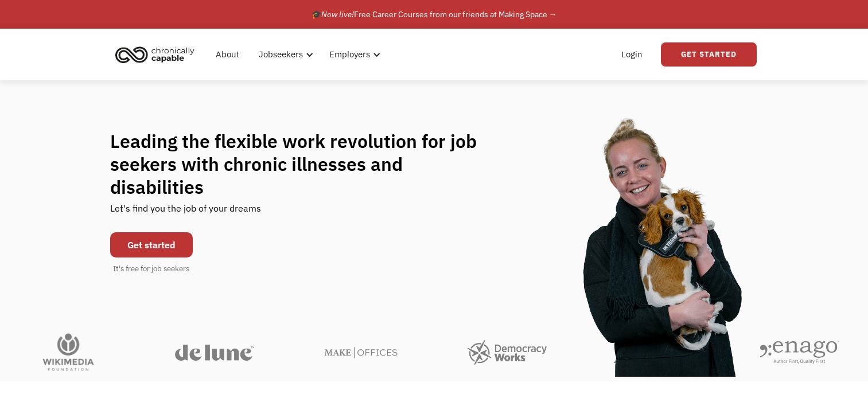  I want to click on div: It's free for job seekers, so click(151, 269).